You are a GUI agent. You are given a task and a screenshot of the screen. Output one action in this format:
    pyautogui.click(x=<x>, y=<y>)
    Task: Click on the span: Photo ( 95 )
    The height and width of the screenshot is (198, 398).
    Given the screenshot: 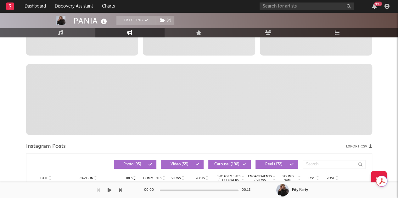 What is the action you would take?
    pyautogui.click(x=132, y=165)
    